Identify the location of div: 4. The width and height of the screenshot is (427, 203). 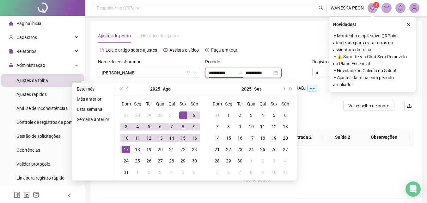
(263, 115).